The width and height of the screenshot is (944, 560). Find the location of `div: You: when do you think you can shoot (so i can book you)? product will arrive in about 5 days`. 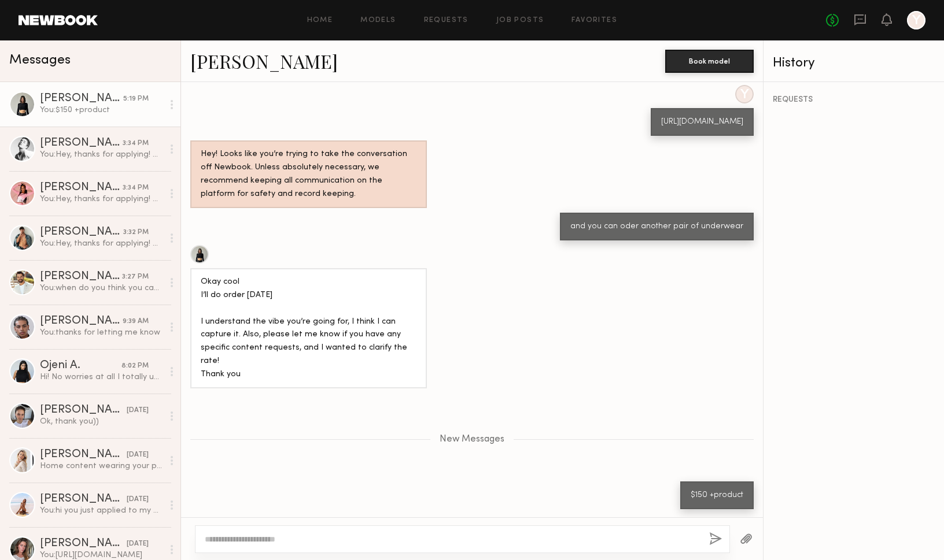

div: You: when do you think you can shoot (so i can book you)? product will arrive in about 5 days is located at coordinates (102, 288).